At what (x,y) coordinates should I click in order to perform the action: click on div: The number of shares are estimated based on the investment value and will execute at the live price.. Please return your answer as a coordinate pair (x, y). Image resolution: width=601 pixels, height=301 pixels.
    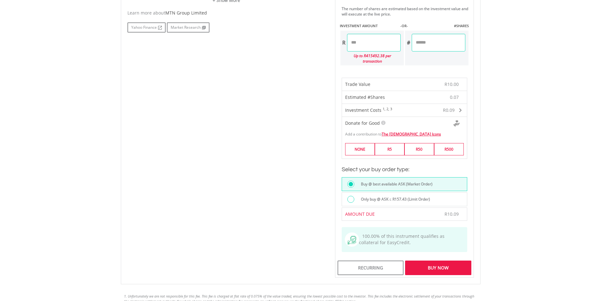
    Looking at the image, I should click on (406, 11).